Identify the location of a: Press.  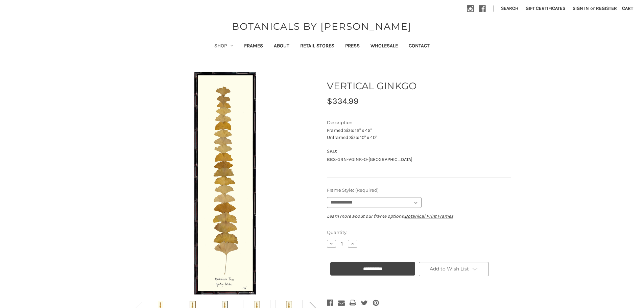
(353, 46).